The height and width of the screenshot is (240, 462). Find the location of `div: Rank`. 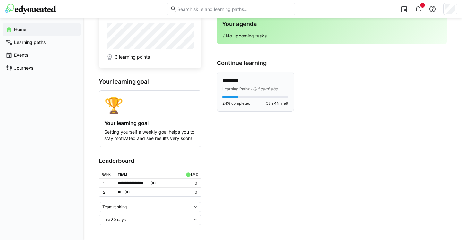

div: Rank is located at coordinates (106, 174).